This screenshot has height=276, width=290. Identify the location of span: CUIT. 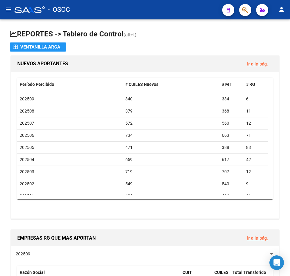
(187, 272).